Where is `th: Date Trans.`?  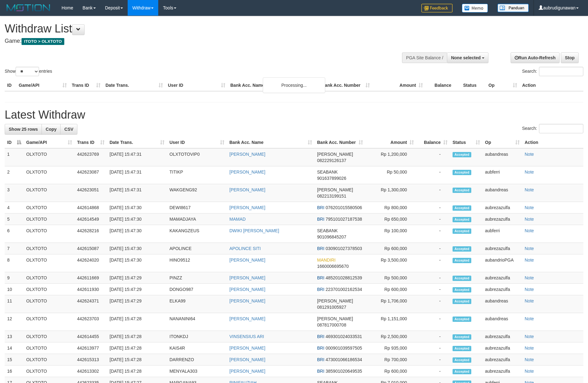
th: Date Trans. is located at coordinates (134, 85).